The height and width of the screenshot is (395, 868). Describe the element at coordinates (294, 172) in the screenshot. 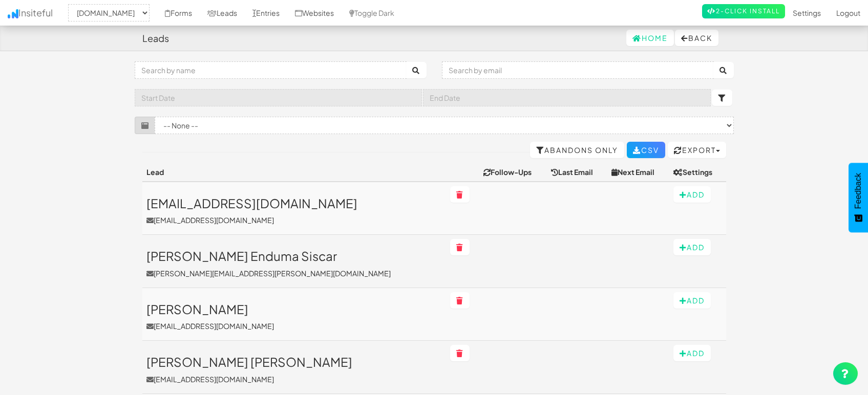

I see `th: Lead` at that location.